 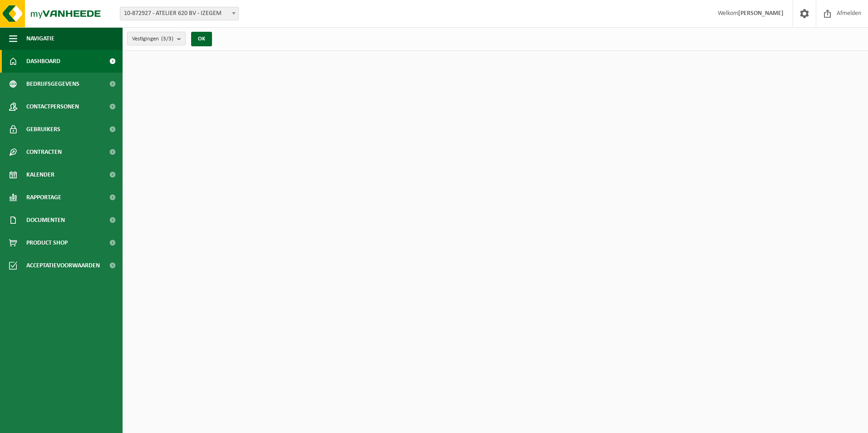 What do you see at coordinates (44, 152) in the screenshot?
I see `span: Contracten` at bounding box center [44, 152].